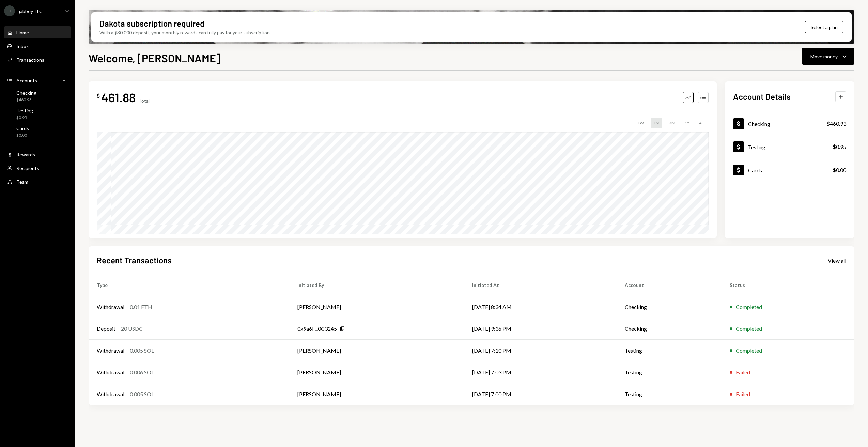 The height and width of the screenshot is (447, 868). Describe the element at coordinates (837, 260) in the screenshot. I see `a: View all` at that location.